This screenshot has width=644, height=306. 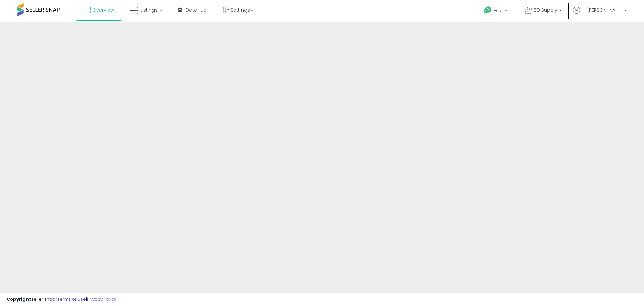 What do you see at coordinates (196, 10) in the screenshot?
I see `span: DataHub` at bounding box center [196, 10].